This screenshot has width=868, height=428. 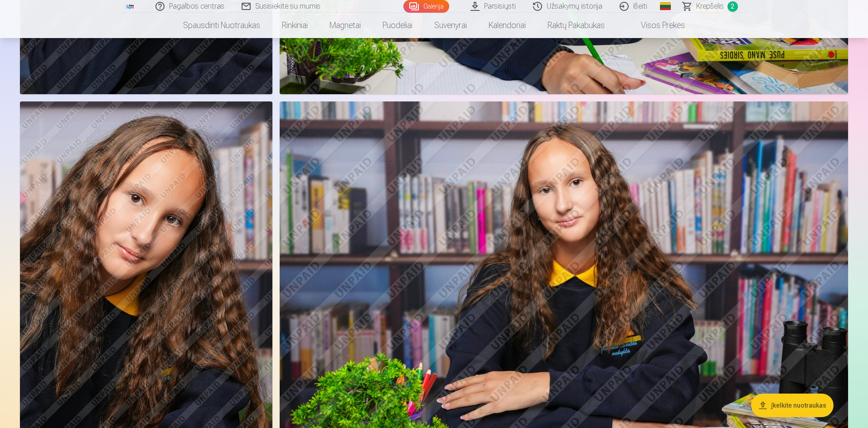 What do you see at coordinates (345, 25) in the screenshot?
I see `a: Magnetai` at bounding box center [345, 25].